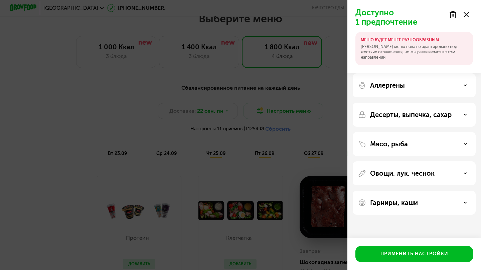 The image size is (481, 270). What do you see at coordinates (414, 40) in the screenshot?
I see `p: МЕНЮ БУДЕТ МЕНЕЕ РАЗНООБРАЗНЫМ` at bounding box center [414, 40].